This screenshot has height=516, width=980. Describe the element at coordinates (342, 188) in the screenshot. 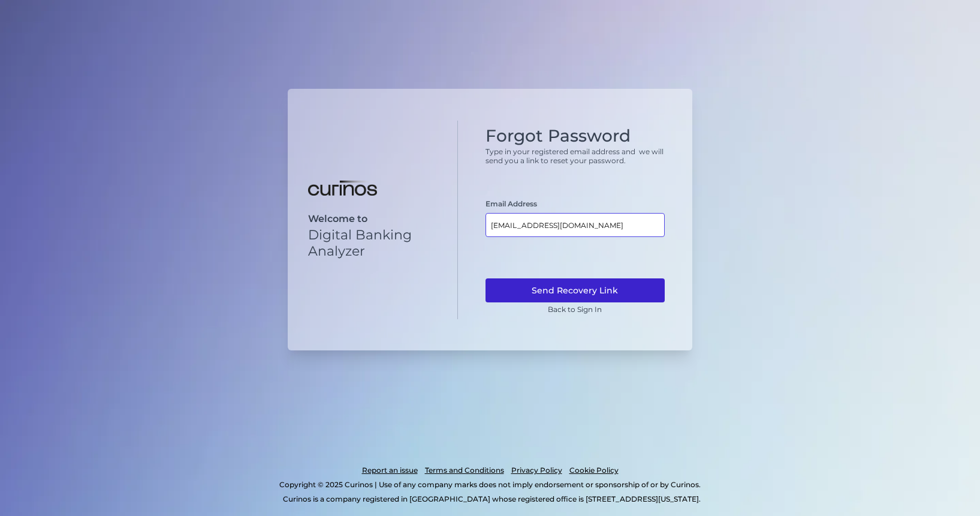

I see `img: Digital Banking Analyzer` at that location.